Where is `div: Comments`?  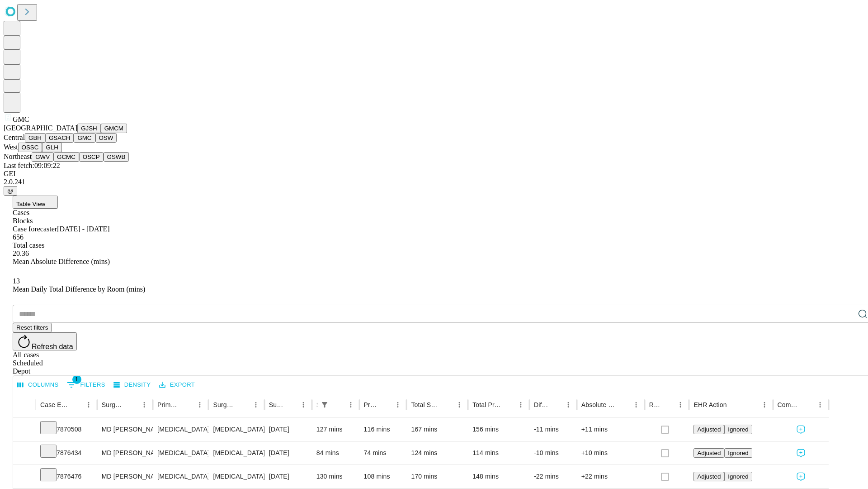
div: Comments is located at coordinates (789, 405).